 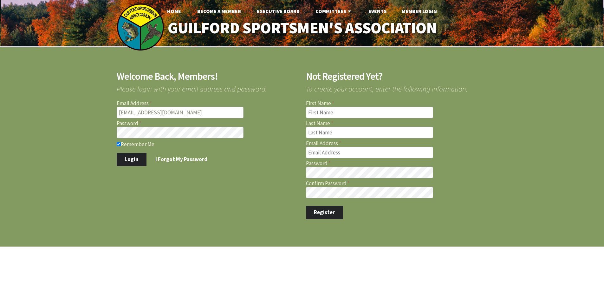 I want to click on label: Confirm Password, so click(x=397, y=183).